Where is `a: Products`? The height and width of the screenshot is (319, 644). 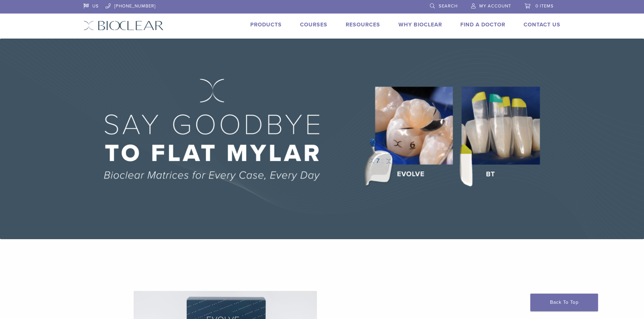 a: Products is located at coordinates (266, 25).